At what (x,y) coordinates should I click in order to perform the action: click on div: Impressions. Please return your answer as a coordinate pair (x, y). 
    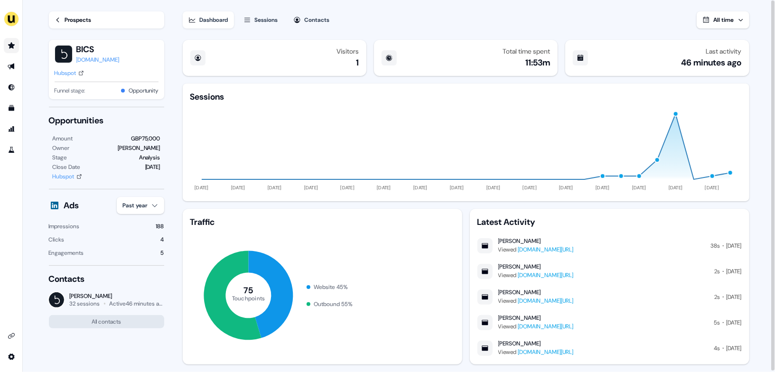
    Looking at the image, I should click on (64, 226).